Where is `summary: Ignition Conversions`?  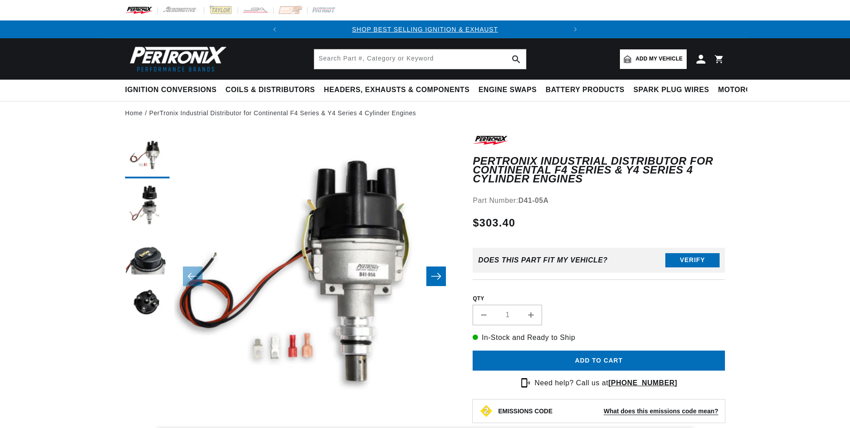
summary: Ignition Conversions is located at coordinates (173, 90).